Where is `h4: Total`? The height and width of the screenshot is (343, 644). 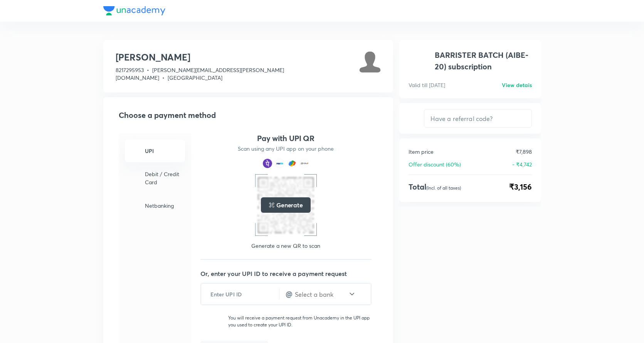 h4: Total is located at coordinates (434, 187).